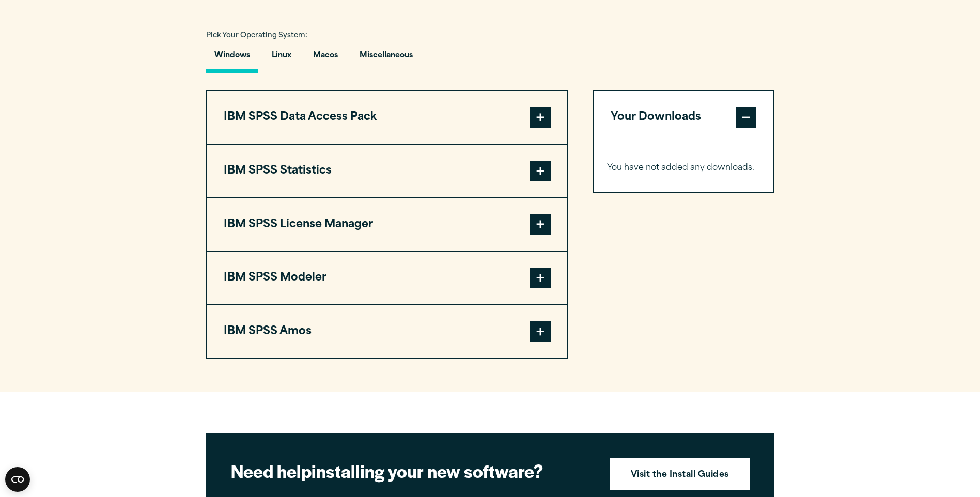 This screenshot has width=980, height=497. Describe the element at coordinates (679, 474) in the screenshot. I see `a: Visit the Install Guides` at that location.